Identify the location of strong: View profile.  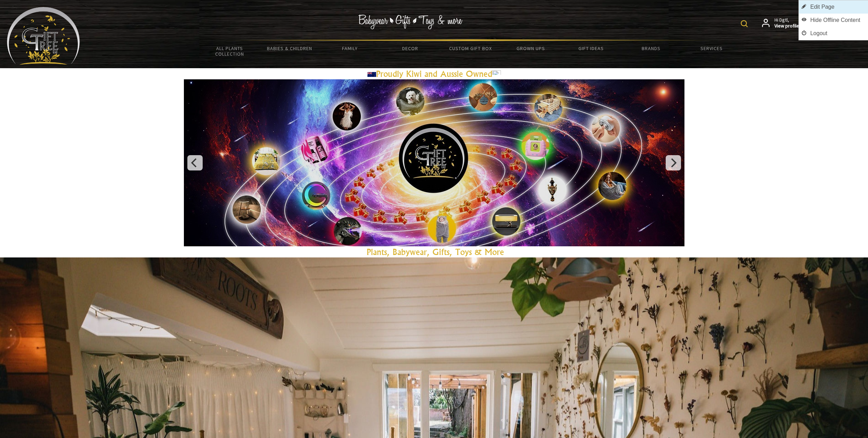
(787, 26).